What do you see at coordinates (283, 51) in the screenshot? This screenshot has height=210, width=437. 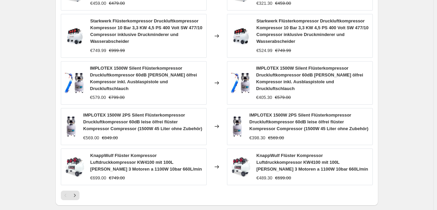 I see `strike: €749.99` at bounding box center [283, 51].